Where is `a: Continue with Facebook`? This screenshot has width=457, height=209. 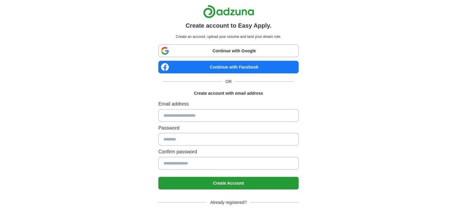
a: Continue with Facebook is located at coordinates (228, 67).